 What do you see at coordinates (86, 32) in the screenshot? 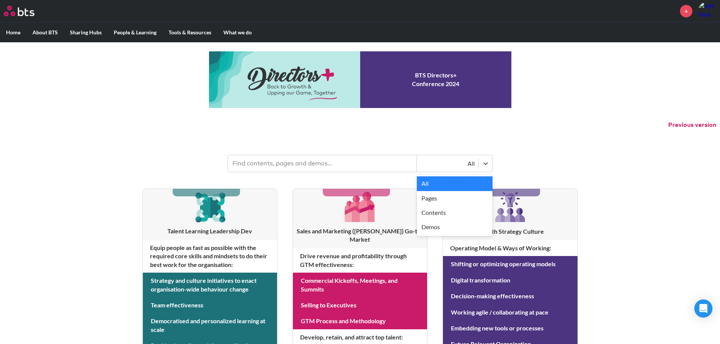
I see `label: Sharing Hubs` at bounding box center [86, 32].